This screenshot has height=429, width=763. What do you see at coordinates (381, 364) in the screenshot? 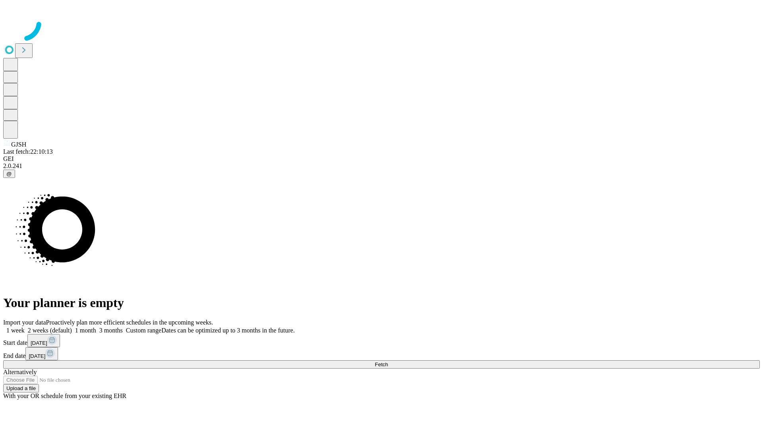
I see `button: Fetch` at bounding box center [381, 364].